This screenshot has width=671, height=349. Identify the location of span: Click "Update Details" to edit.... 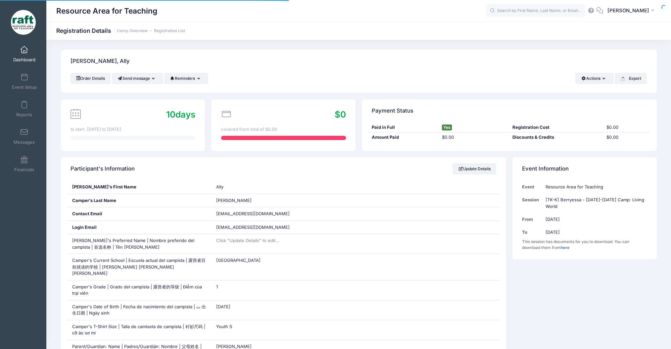
(248, 240).